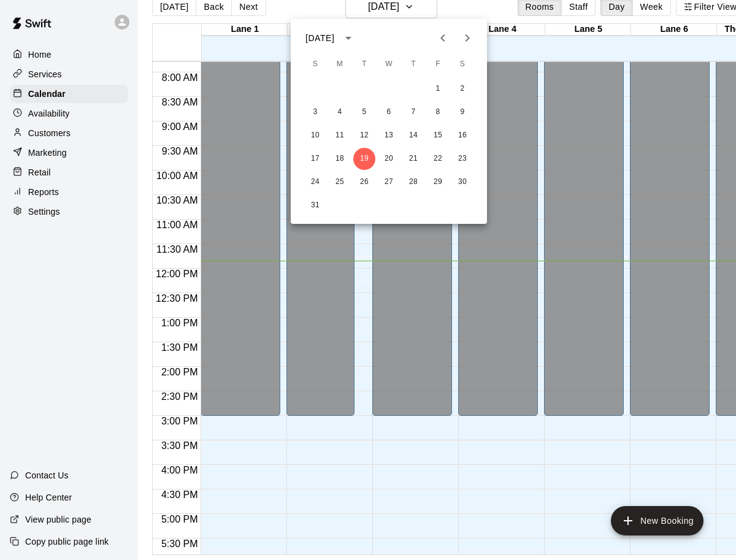 The image size is (736, 560). Describe the element at coordinates (438, 159) in the screenshot. I see `button: 22` at that location.